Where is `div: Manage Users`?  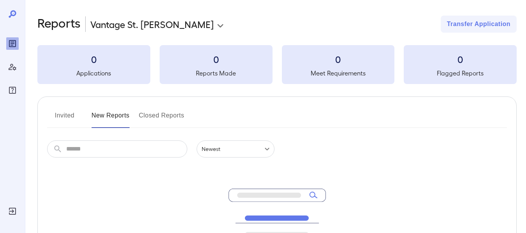 div: Manage Users is located at coordinates (12, 67).